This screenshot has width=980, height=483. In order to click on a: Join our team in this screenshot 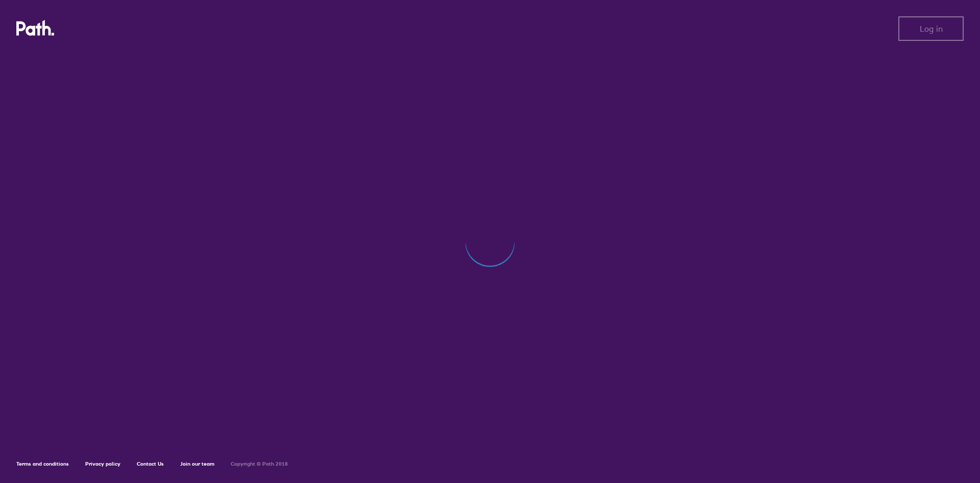, I will do `click(197, 464)`.